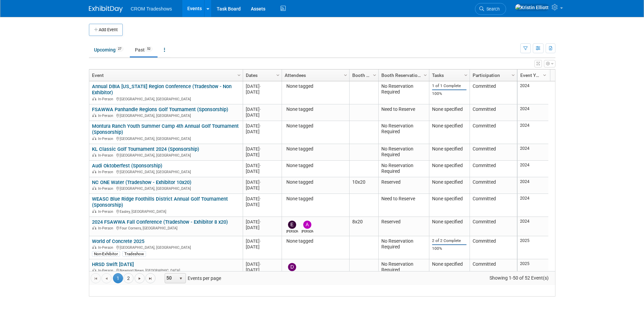 The height and width of the screenshot is (325, 644). What do you see at coordinates (181, 278) in the screenshot?
I see `span: select` at bounding box center [181, 278].